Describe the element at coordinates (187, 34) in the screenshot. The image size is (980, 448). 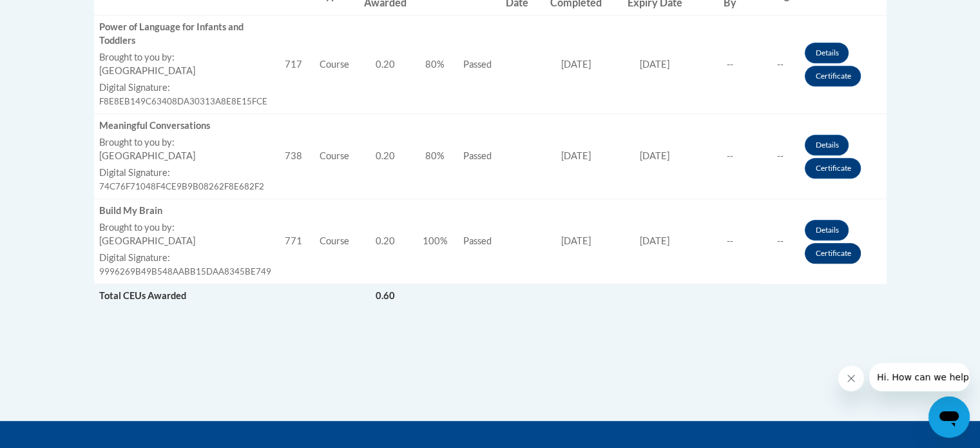
I see `div: Power of Language for Infants and Toddlers` at that location.